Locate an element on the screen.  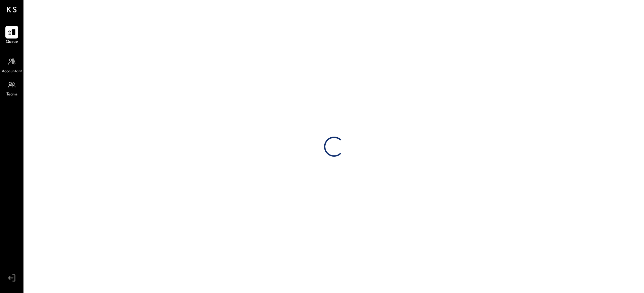
a: Teams is located at coordinates (12, 88).